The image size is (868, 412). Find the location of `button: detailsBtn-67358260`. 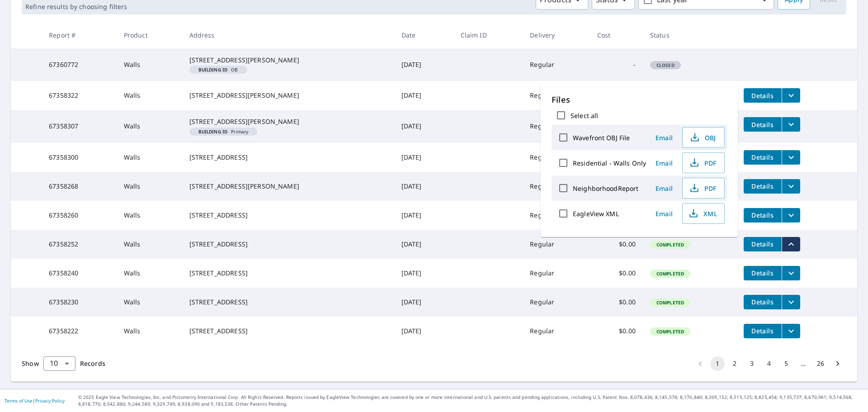

button: detailsBtn-67358260 is located at coordinates (763, 215).